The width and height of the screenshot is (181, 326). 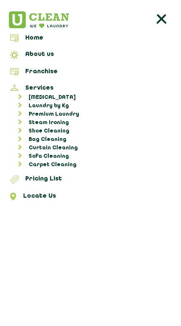 I want to click on a: Home, so click(x=91, y=40).